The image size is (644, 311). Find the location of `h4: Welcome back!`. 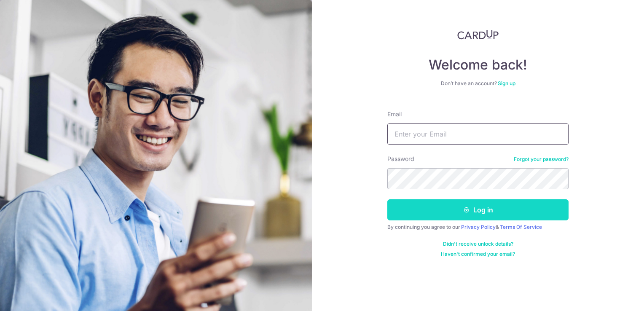

h4: Welcome back! is located at coordinates (478, 65).